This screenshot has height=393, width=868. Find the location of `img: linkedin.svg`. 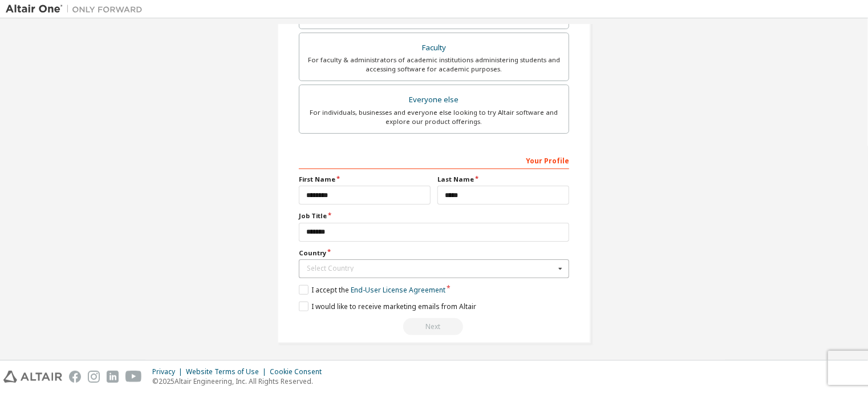

img: linkedin.svg is located at coordinates (112, 376).